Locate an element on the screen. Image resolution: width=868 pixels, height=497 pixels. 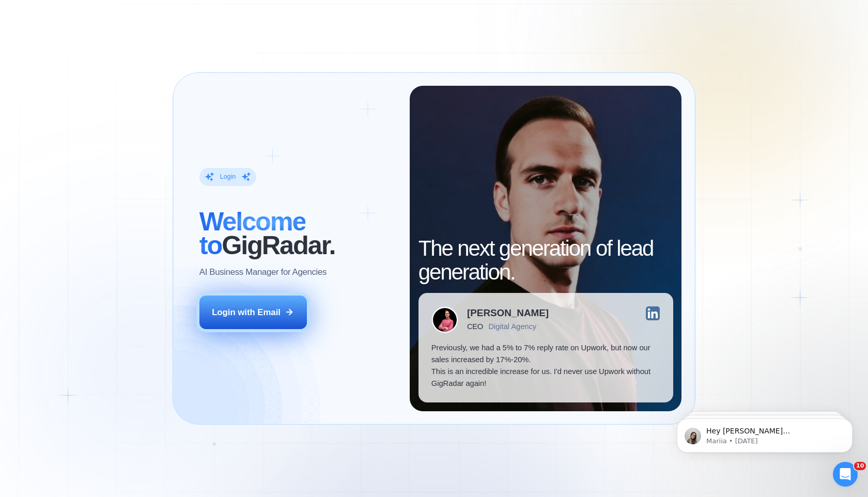
button: Login with Email is located at coordinates (253, 312).